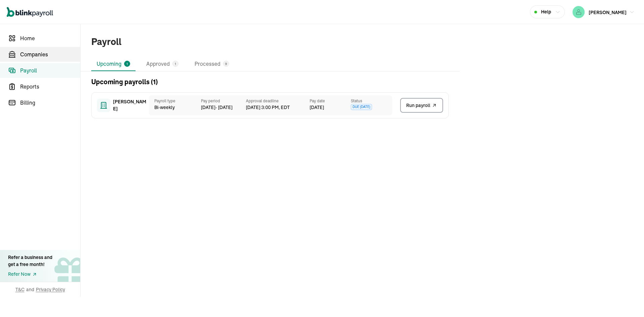  Describe the element at coordinates (546, 12) in the screenshot. I see `span: Help` at that location.